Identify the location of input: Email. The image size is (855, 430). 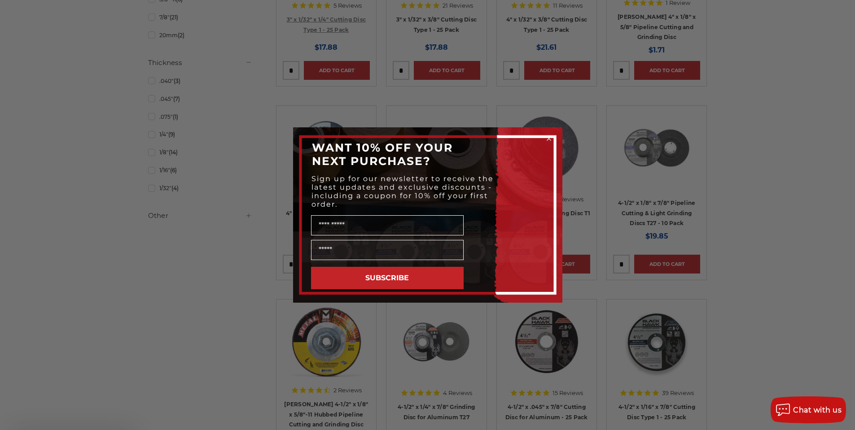
(387, 250).